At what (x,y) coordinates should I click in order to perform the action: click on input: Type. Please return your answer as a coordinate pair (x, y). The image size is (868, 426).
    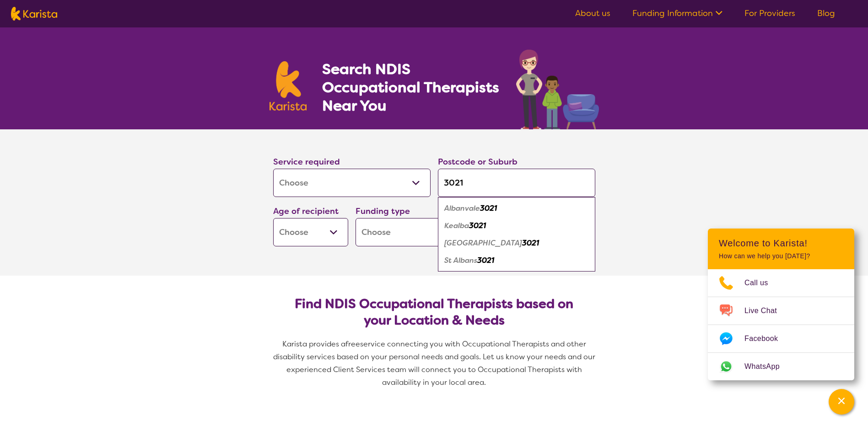
    Looking at the image, I should click on (516, 183).